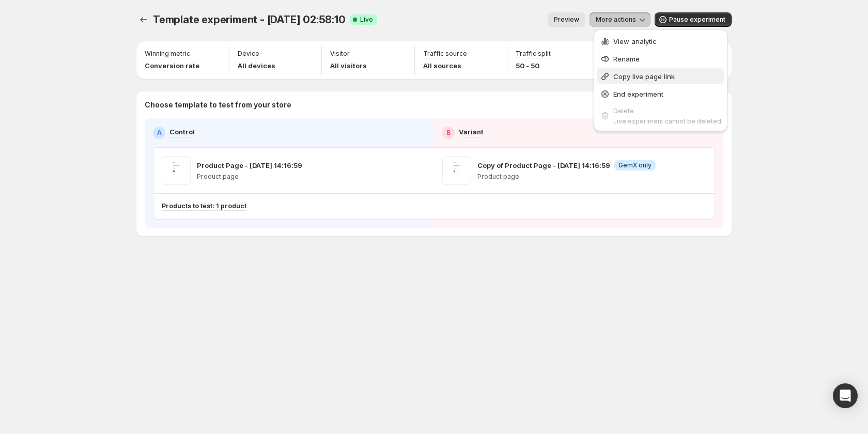 Image resolution: width=868 pixels, height=434 pixels. I want to click on h2: A, so click(159, 133).